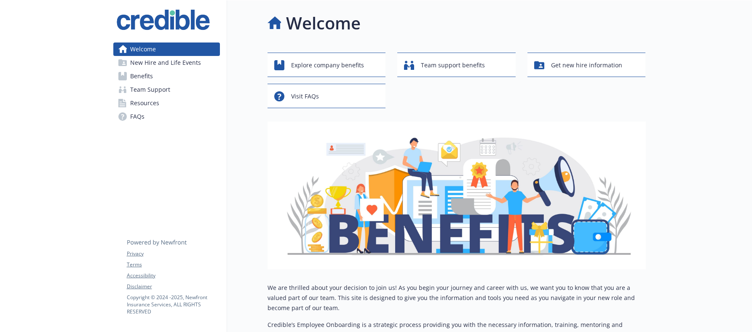  I want to click on span: FAQs, so click(137, 117).